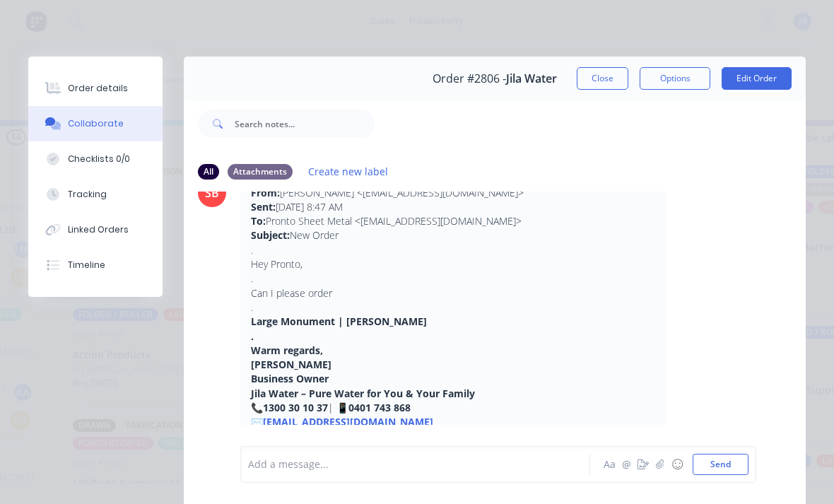  What do you see at coordinates (95, 88) in the screenshot?
I see `button: Order details` at bounding box center [95, 88].